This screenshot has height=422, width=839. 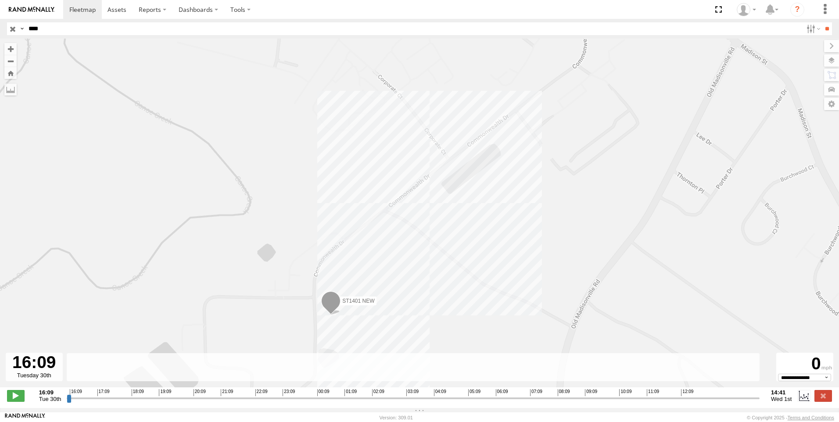 What do you see at coordinates (591, 393) in the screenshot?
I see `span: 09:09` at bounding box center [591, 393].